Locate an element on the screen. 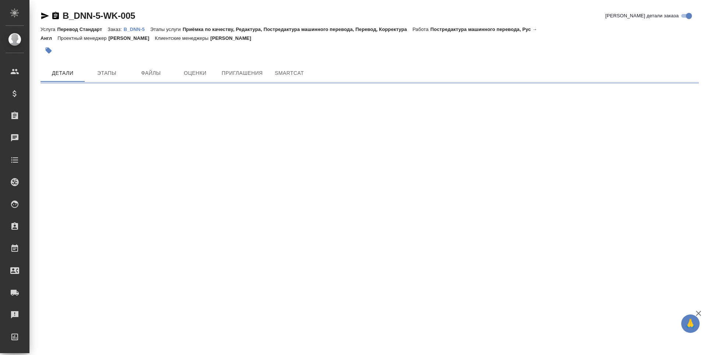 Image resolution: width=707 pixels, height=355 pixels. p: Клиентские менеджеры is located at coordinates (183, 38).